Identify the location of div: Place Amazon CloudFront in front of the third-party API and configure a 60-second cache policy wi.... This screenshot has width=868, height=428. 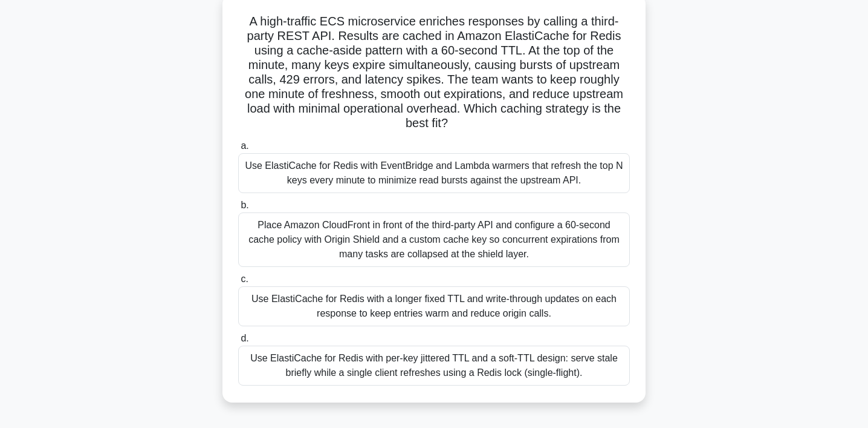
(434, 240).